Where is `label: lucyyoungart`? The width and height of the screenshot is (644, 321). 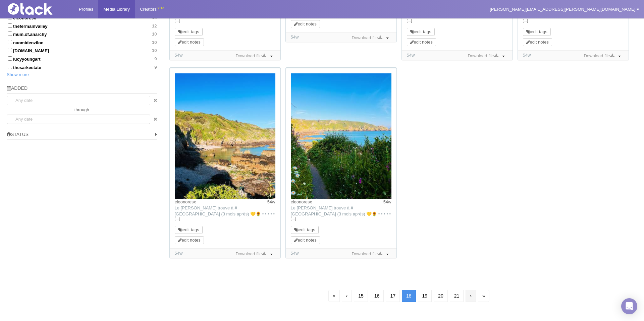
label: lucyyoungart is located at coordinates (82, 59).